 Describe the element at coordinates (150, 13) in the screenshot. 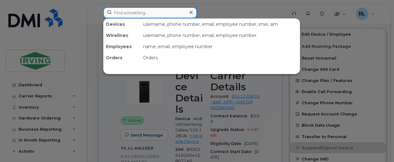

I see `input: Find something...` at that location.